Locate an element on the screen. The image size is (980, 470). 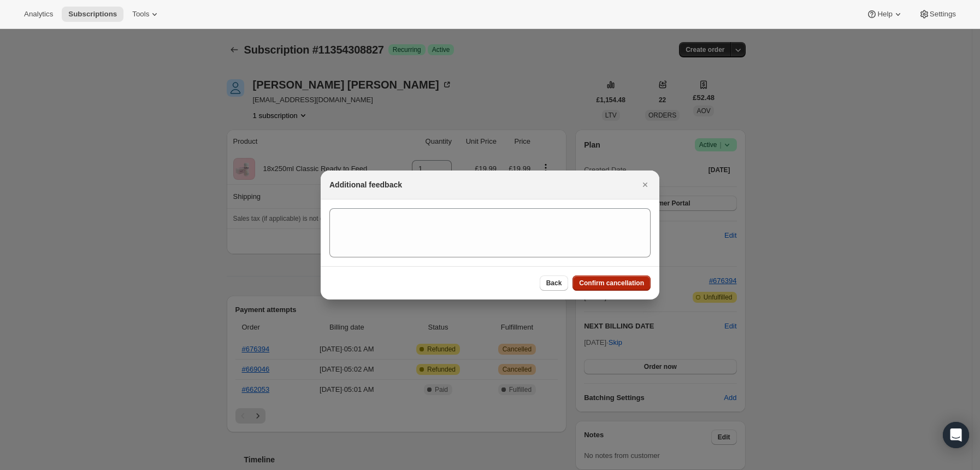
div: Open Intercom Messenger is located at coordinates (956, 436).